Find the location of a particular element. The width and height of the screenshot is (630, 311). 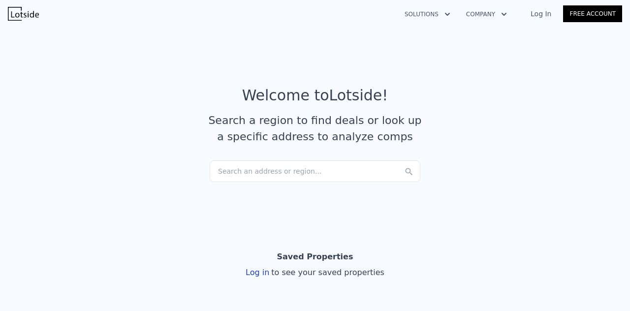

div: Search a region to find deals or look up a specific address to analyze comps is located at coordinates (315, 129).